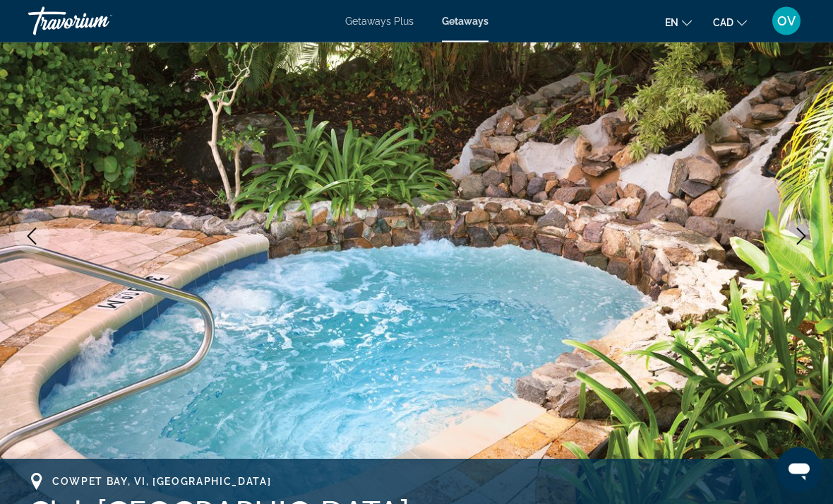  I want to click on a: Getaways, so click(465, 21).